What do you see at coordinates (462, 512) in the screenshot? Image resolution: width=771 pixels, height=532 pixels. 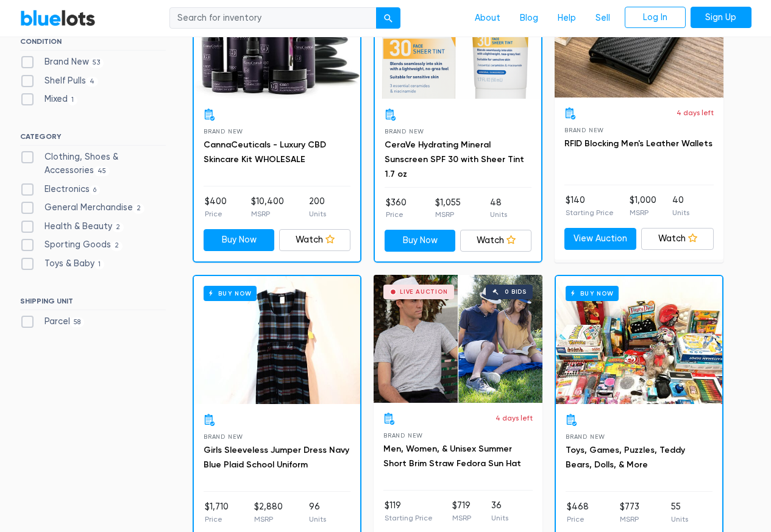 I see `li: $719` at bounding box center [462, 512].